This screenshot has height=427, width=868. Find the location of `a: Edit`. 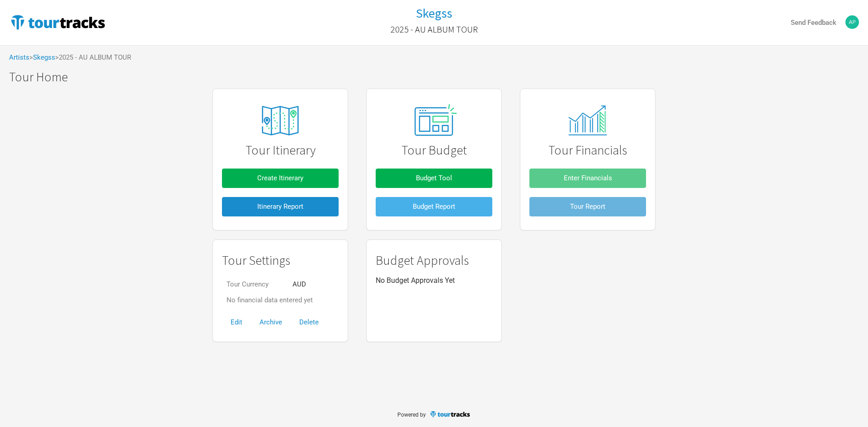

a: Edit is located at coordinates (236, 322).